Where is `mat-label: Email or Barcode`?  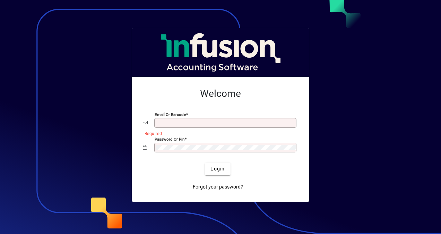
mat-label: Email or Barcode is located at coordinates (170, 114).